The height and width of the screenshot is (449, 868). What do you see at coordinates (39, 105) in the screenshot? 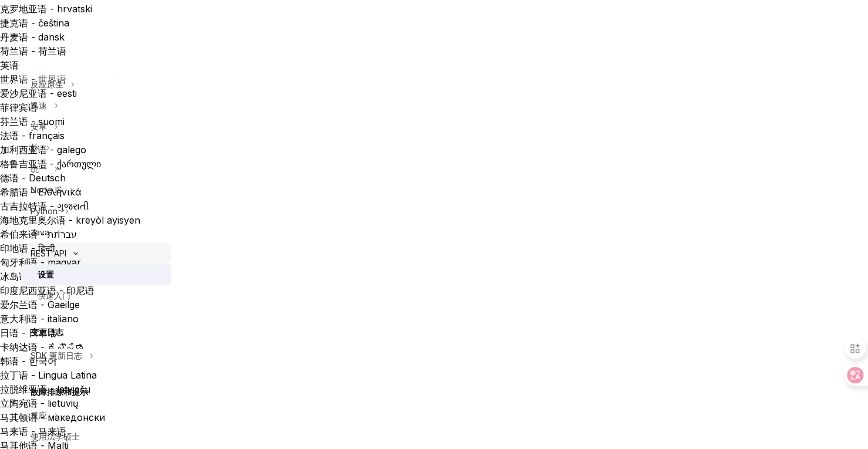
I see `font: 迅速` at bounding box center [39, 105].